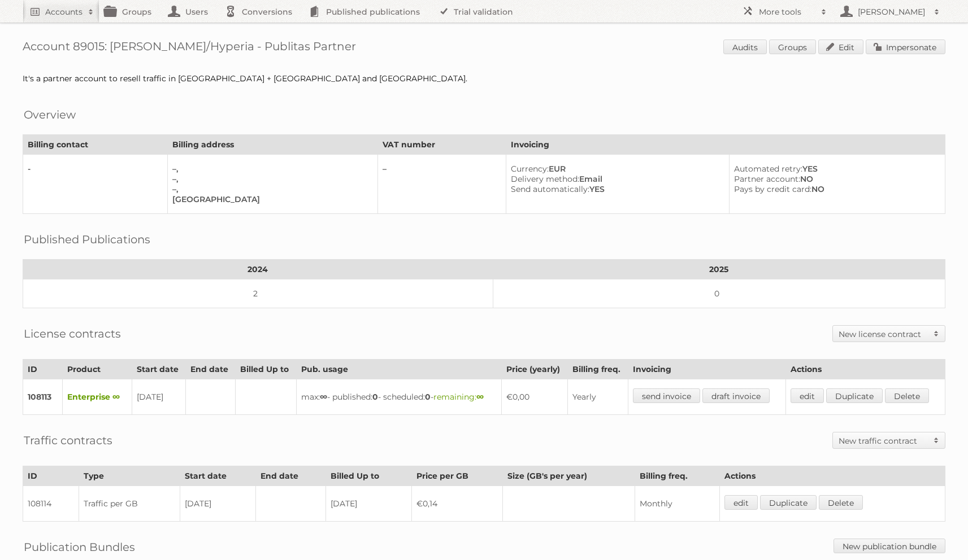 The width and height of the screenshot is (968, 560). I want to click on td: Traffic per GB, so click(129, 504).